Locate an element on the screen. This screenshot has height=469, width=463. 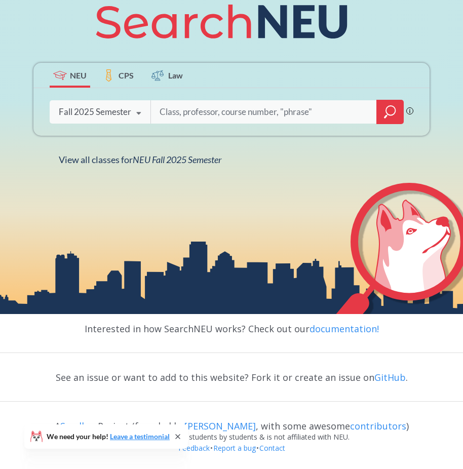
a: GitHub is located at coordinates (390, 377).